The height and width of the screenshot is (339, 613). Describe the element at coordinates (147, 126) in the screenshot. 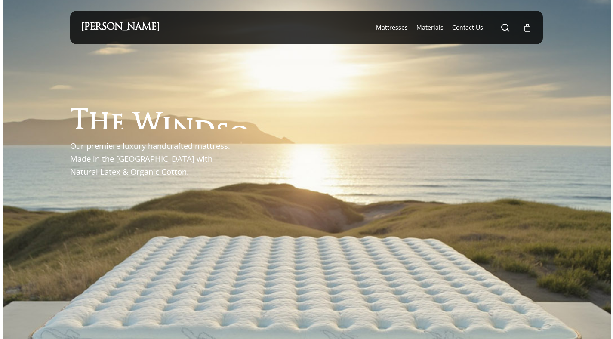

I see `span: W` at that location.